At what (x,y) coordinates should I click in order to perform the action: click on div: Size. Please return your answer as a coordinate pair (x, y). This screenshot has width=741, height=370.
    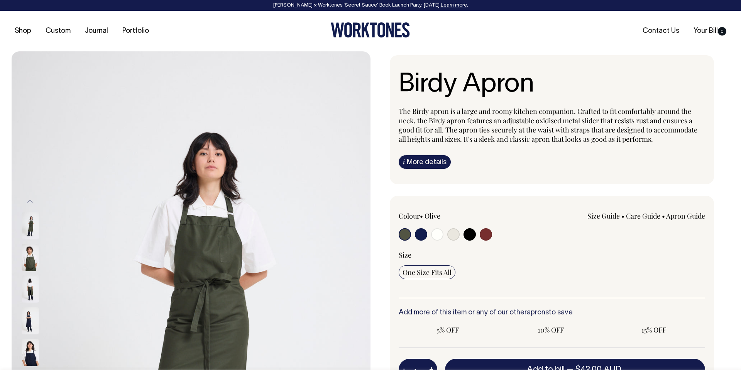
    Looking at the image, I should click on (552, 255).